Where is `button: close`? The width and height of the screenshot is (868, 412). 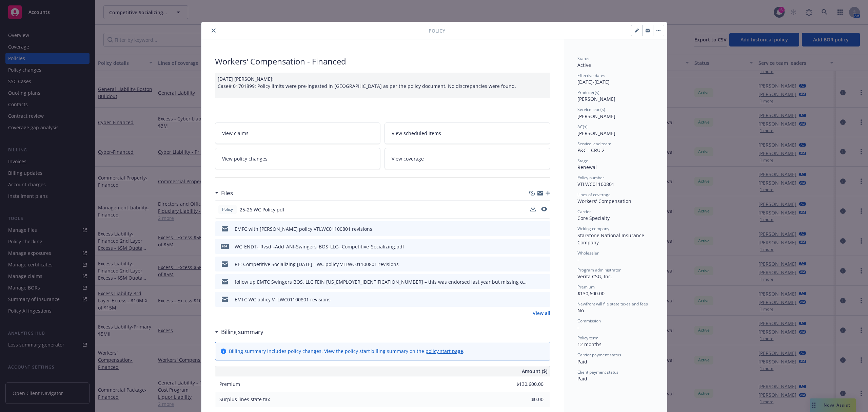 button: close is located at coordinates (214, 31).